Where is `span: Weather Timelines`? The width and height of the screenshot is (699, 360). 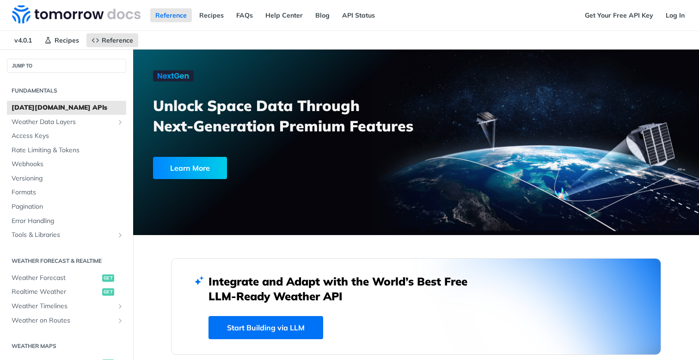 span: Weather Timelines is located at coordinates (63, 306).